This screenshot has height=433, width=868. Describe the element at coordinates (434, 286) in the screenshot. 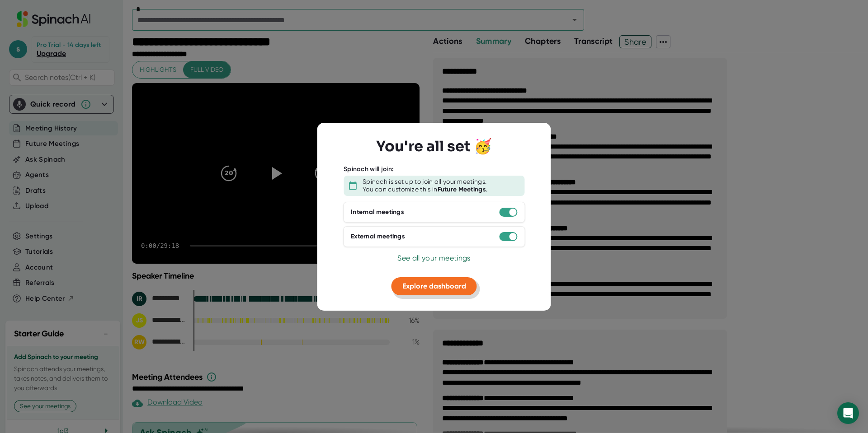

I see `span: Explore dashboard` at that location.